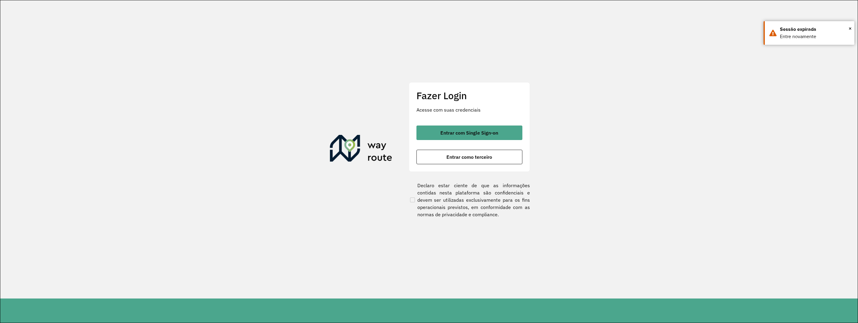  I want to click on label: Declaro estar ciente de que as informações contidas nesta plataforma são confidenciais e devem se..., so click(469, 200).